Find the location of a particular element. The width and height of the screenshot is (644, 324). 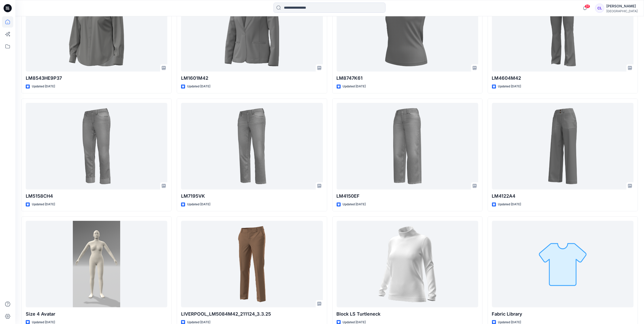

p: LM4604M42 is located at coordinates (563, 78).